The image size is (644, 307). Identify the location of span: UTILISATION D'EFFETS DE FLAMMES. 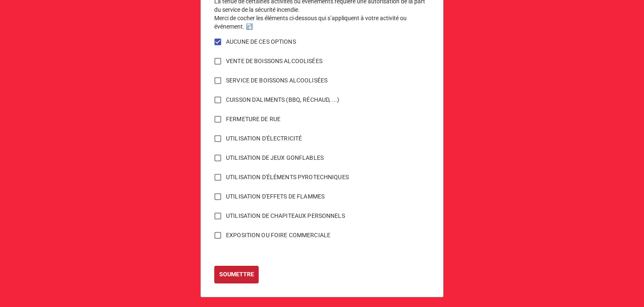
(276, 196).